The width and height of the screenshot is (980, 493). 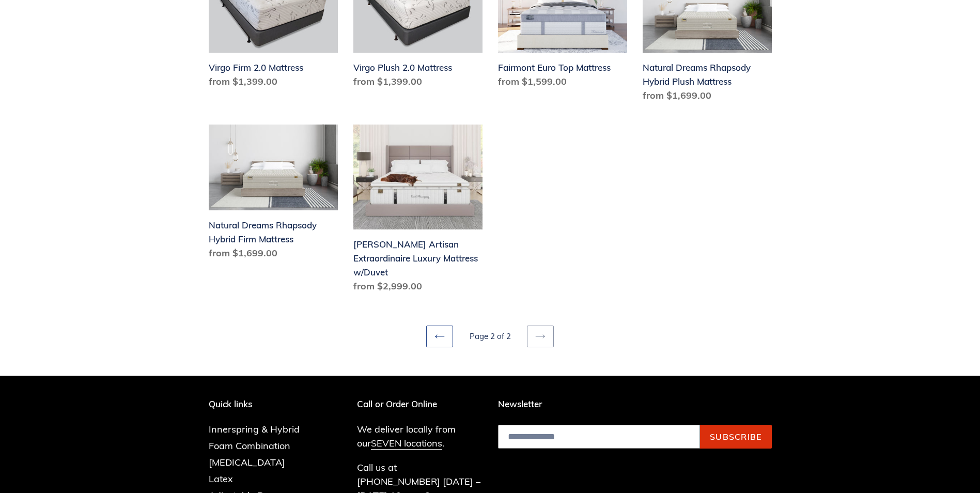 I want to click on button: Subscribe, so click(x=736, y=436).